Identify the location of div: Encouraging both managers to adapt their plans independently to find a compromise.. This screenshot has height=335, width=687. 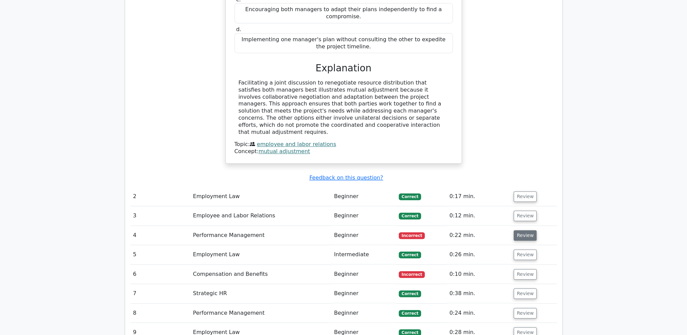
(343, 13).